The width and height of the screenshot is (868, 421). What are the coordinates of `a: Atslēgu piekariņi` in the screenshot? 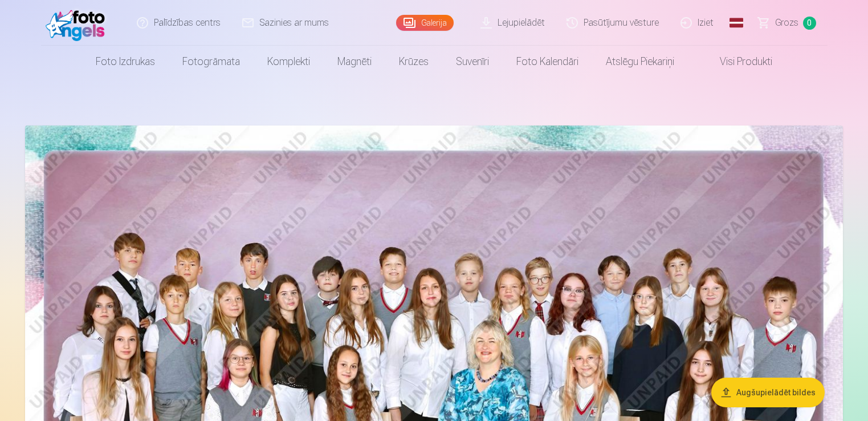 It's located at (640, 62).